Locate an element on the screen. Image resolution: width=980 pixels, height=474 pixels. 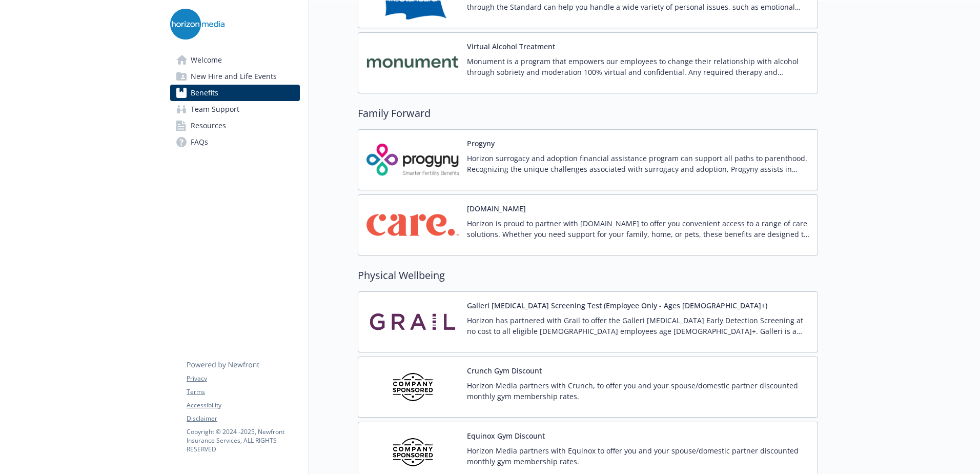
p: Horizon Media partners with Crunch, to offer you and your spouse/domestic partner discounted mont... is located at coordinates (638, 391).